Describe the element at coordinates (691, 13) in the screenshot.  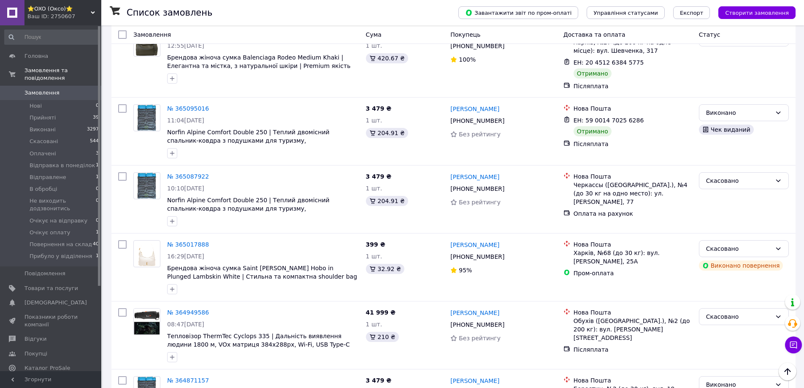
I see `span: Експорт` at that location.